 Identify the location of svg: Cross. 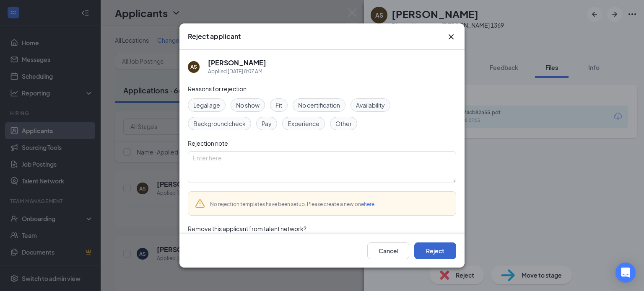
(451, 37).